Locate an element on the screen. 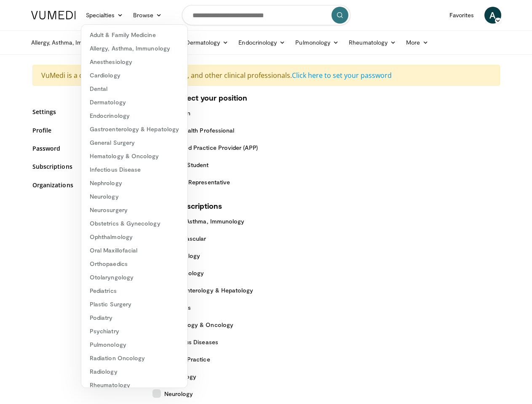 Image resolution: width=532 pixels, height=404 pixels. span: Gastroenterology & Hepatology is located at coordinates (209, 290).